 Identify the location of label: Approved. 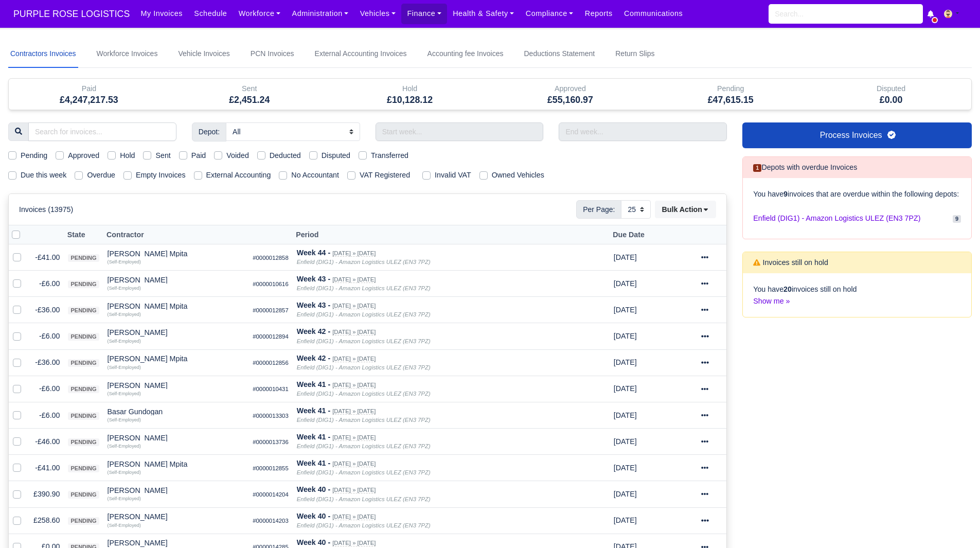
(83, 155).